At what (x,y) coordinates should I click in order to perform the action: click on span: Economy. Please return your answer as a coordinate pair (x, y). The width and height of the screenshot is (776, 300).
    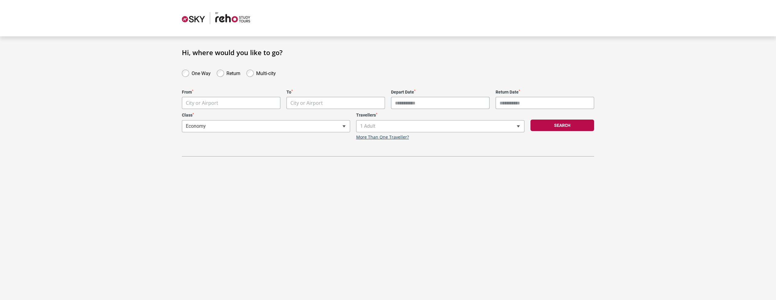
    Looking at the image, I should click on (266, 126).